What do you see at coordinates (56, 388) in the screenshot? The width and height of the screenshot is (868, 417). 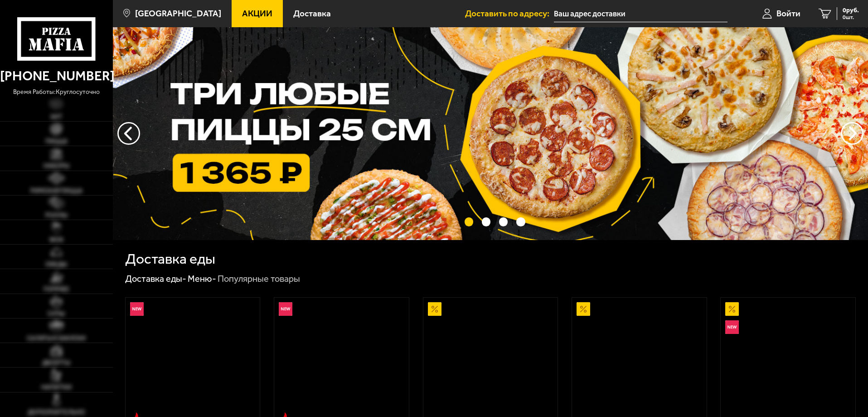 I see `span: Напитки` at bounding box center [56, 388].